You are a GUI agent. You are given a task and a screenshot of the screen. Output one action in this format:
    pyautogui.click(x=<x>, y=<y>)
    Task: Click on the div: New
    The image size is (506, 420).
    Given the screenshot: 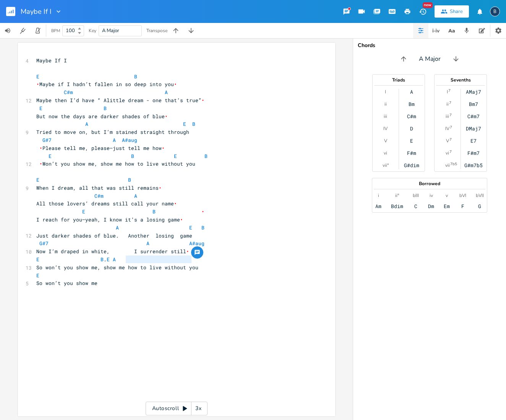 What is the action you would take?
    pyautogui.click(x=427, y=5)
    